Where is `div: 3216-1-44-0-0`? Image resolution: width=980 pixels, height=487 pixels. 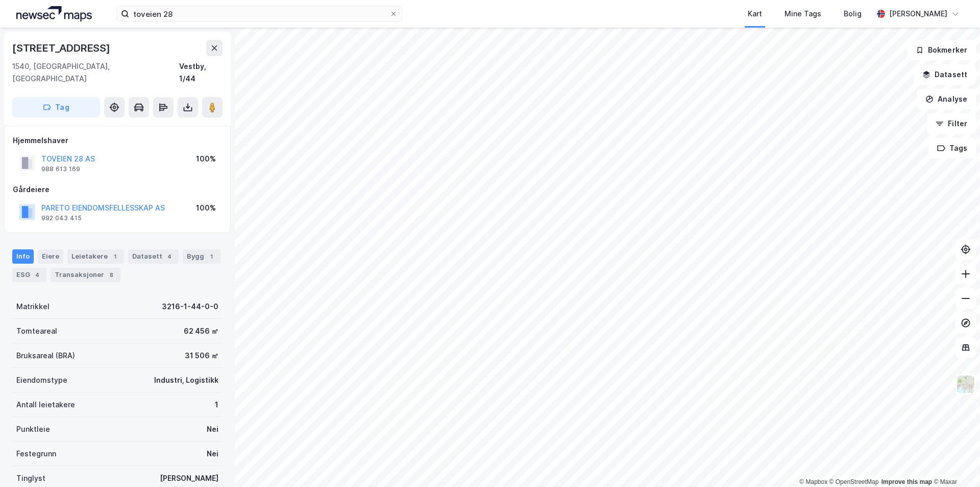
div: 3216-1-44-0-0 is located at coordinates (190, 307).